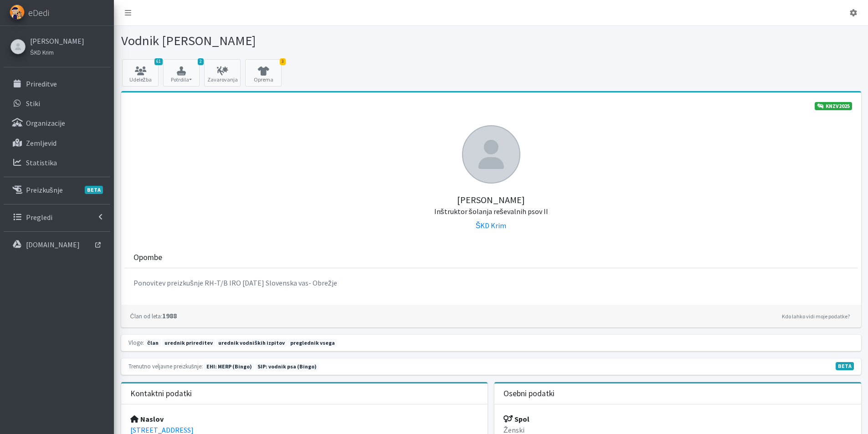  I want to click on small: Inštruktor šolanja reševalnih psov II, so click(491, 211).